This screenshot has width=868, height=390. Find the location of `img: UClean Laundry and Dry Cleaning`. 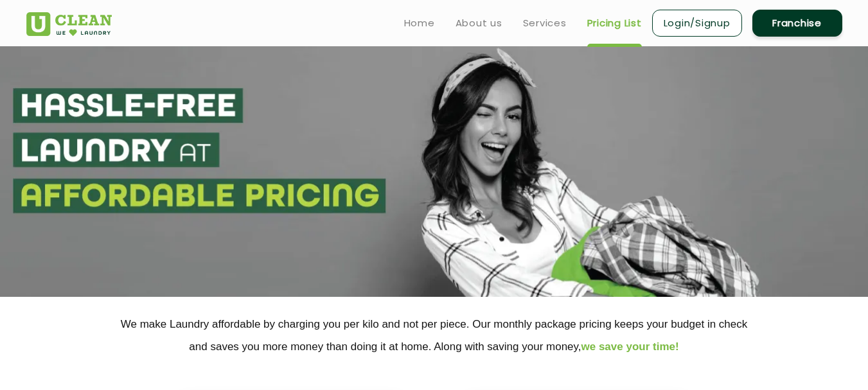

img: UClean Laundry and Dry Cleaning is located at coordinates (68, 24).